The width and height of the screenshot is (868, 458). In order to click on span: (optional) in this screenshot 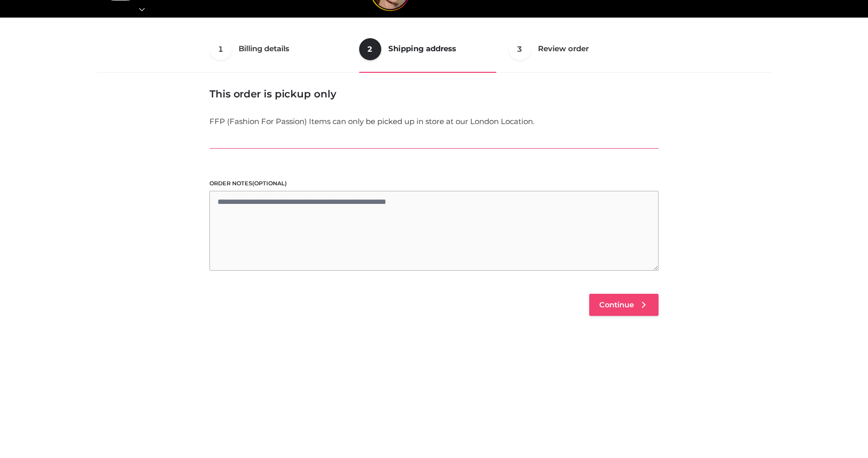, I will do `click(269, 183)`.